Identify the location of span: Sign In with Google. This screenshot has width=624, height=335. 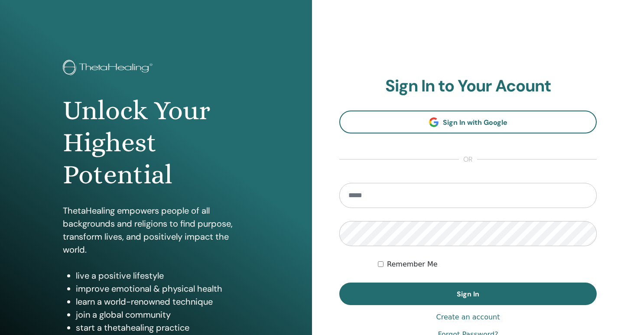
(475, 122).